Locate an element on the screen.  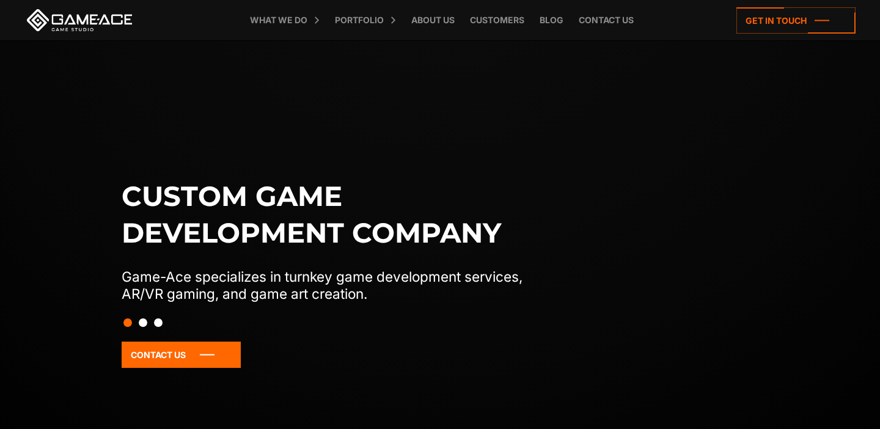
button: Slide 3 is located at coordinates (158, 323).